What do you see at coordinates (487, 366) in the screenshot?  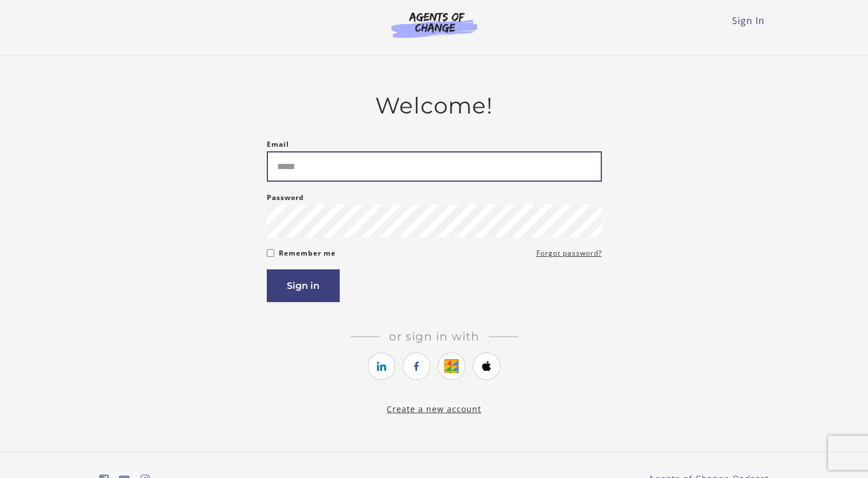 I see `a: https://courses.thinkific.com/users/auth/apple?ss%5Breferral%5D=&ss%5Buser_return_to%5D=&ss%5Bvis...` at bounding box center [487, 366].